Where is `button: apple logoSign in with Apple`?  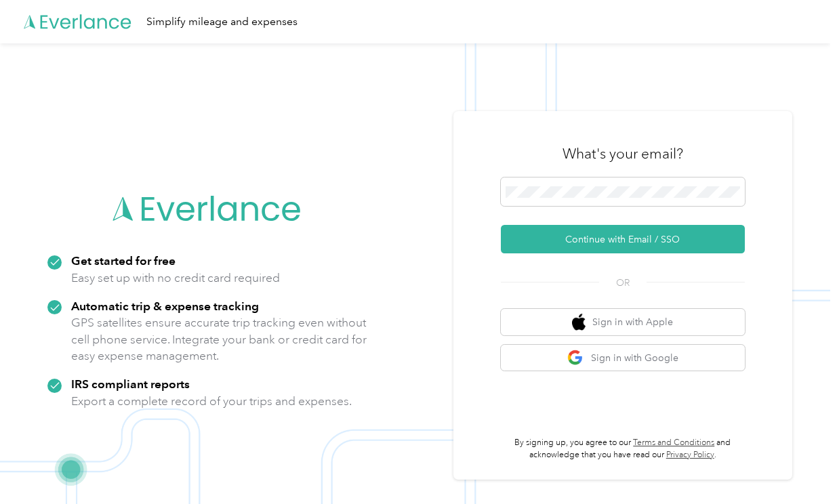 button: apple logoSign in with Apple is located at coordinates (623, 321).